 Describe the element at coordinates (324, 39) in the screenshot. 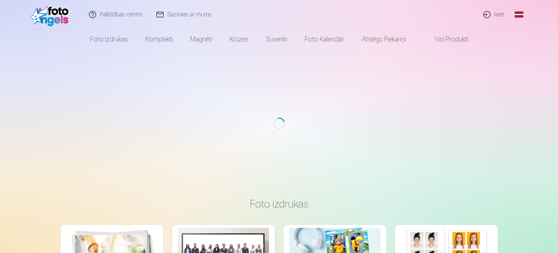

I see `a: Foto kalendāri` at that location.